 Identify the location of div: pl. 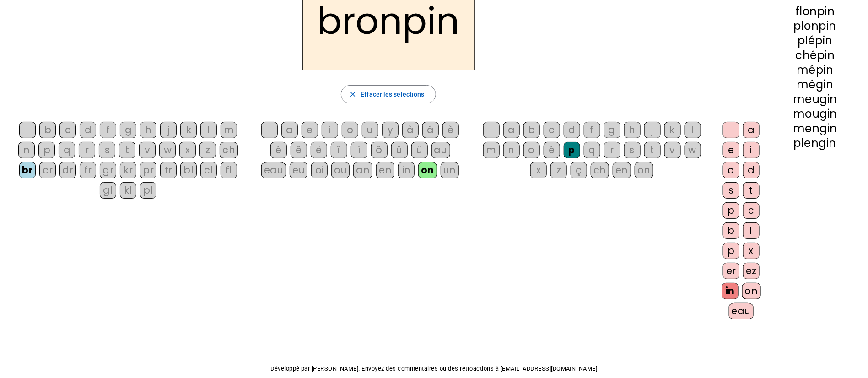
(148, 190).